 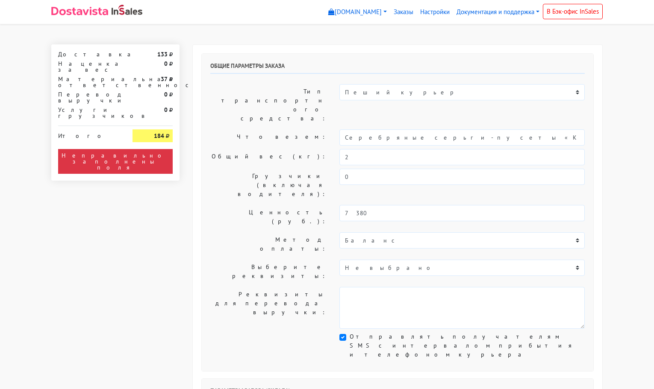 What do you see at coordinates (268, 217) in the screenshot?
I see `label: Ценность (руб.):` at bounding box center [268, 217].